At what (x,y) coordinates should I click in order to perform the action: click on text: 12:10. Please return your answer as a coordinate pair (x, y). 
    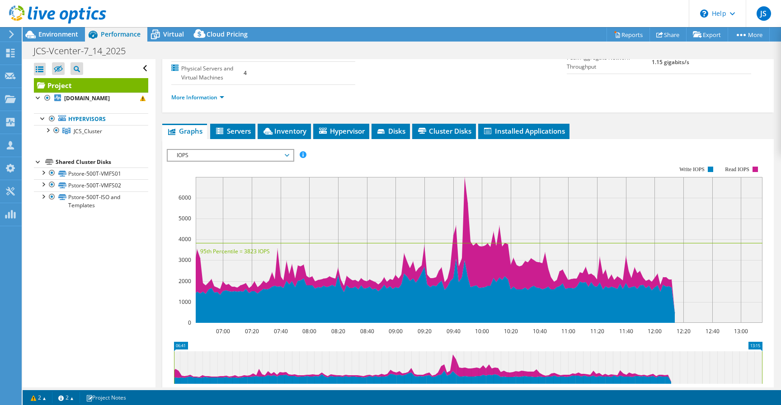
    Looking at the image, I should click on (664, 390).